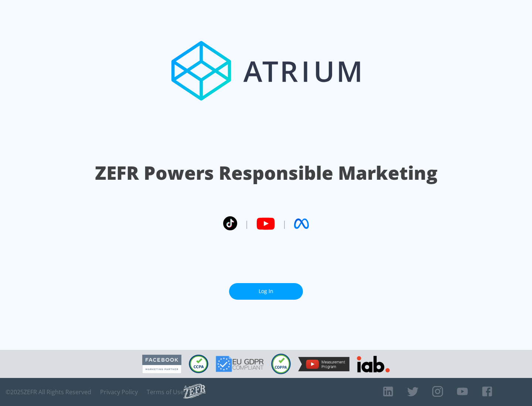 This screenshot has height=406, width=532. I want to click on img: Facebook Marketing Partner, so click(162, 364).